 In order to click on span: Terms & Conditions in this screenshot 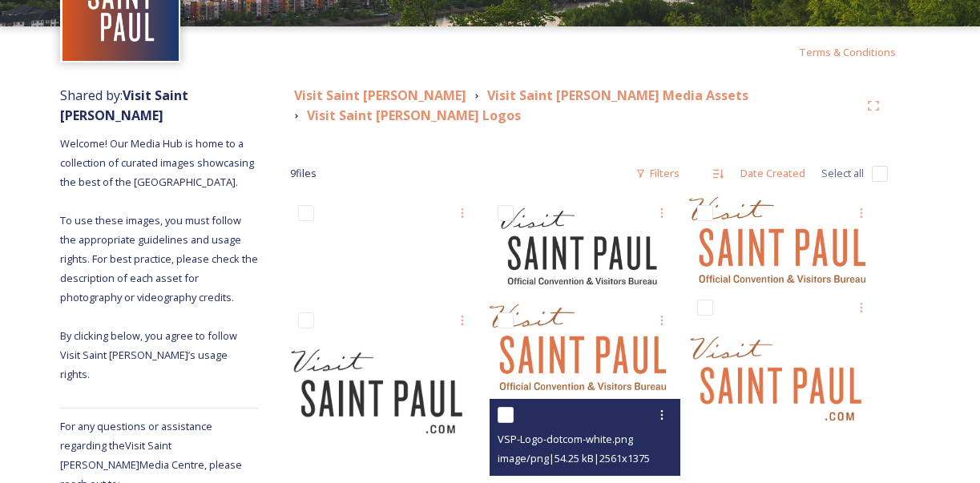, I will do `click(847, 52)`.